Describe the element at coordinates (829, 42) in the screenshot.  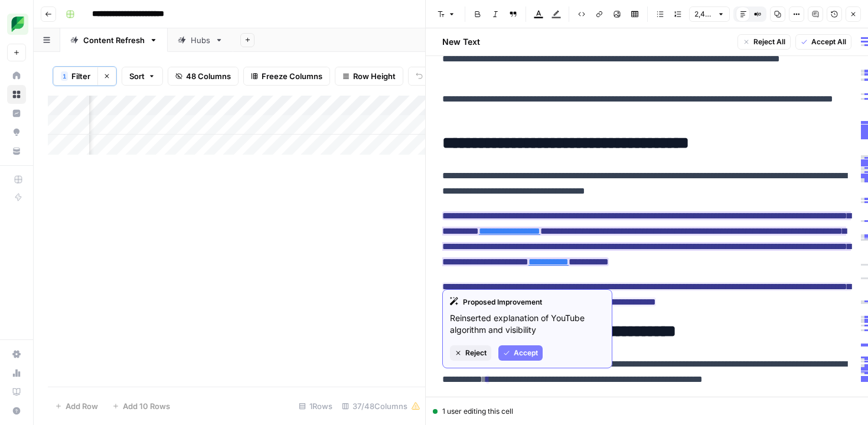
I see `span: Accept All` at that location.